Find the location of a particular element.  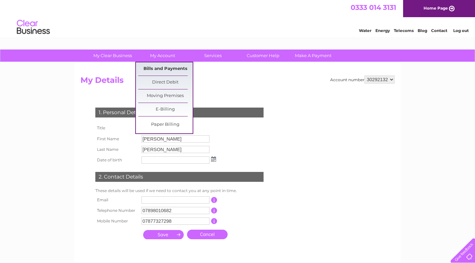

a: Blog is located at coordinates (422, 30).